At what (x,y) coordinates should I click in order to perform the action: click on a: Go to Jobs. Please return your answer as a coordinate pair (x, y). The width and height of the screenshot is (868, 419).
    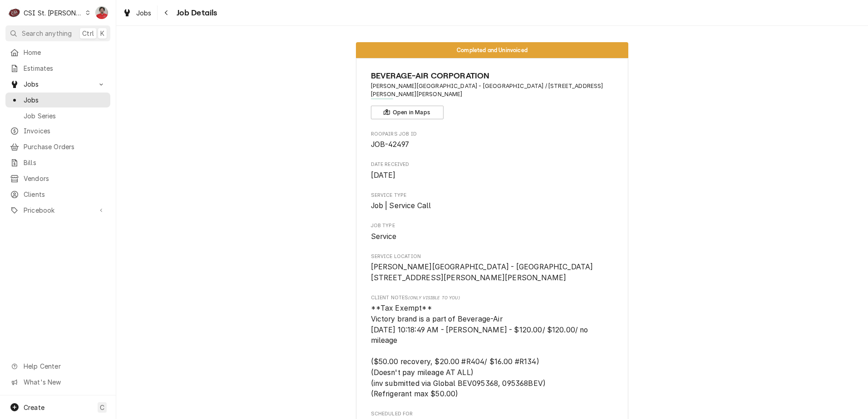
    Looking at the image, I should click on (57, 84).